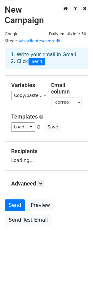 Image resolution: width=93 pixels, height=296 pixels. What do you see at coordinates (53, 127) in the screenshot?
I see `button: Save` at bounding box center [53, 127].